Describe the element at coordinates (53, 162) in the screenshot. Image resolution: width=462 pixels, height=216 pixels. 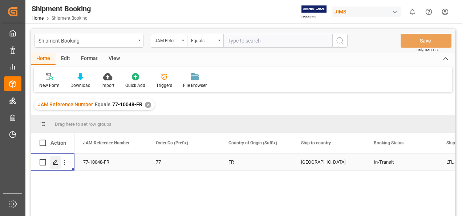
I see `div: Press SPACE to select this row.` at that location.